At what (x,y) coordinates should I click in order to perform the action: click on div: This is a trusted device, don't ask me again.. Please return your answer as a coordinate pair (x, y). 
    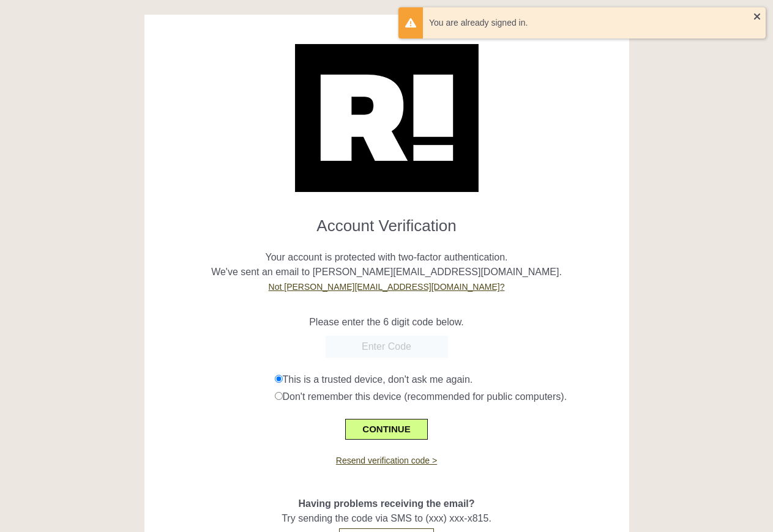
    Looking at the image, I should click on (447, 380).